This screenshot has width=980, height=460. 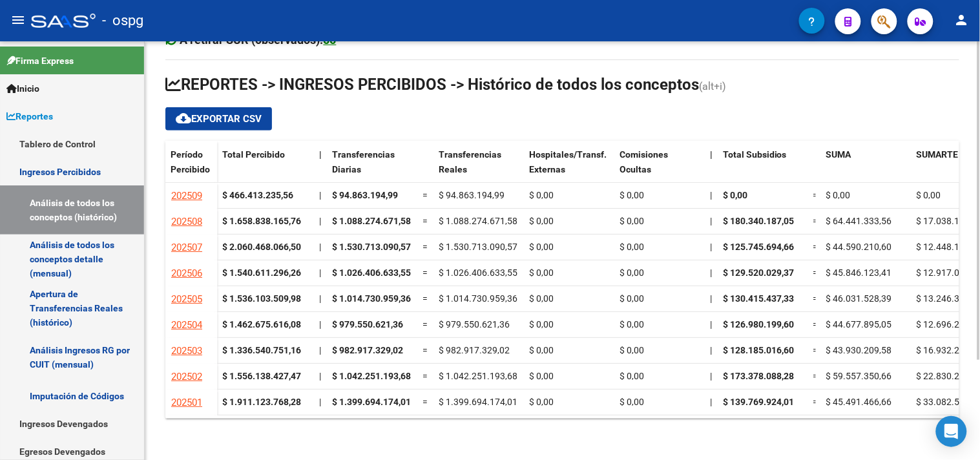 I want to click on strong: $ 1.336.540.751,16, so click(x=262, y=350).